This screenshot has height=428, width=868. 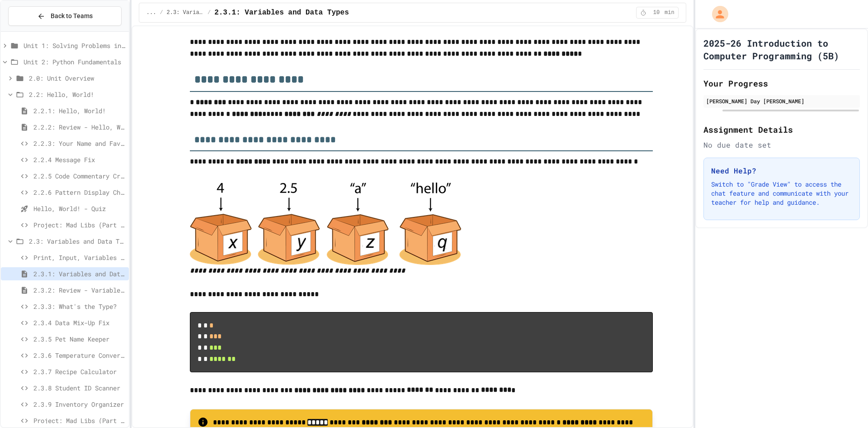 I want to click on div: No due date set, so click(x=782, y=145).